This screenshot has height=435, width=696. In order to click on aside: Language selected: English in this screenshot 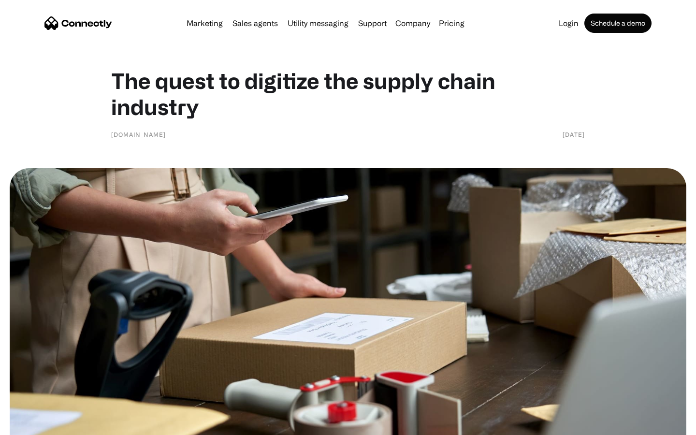, I will do `click(34, 425)`.